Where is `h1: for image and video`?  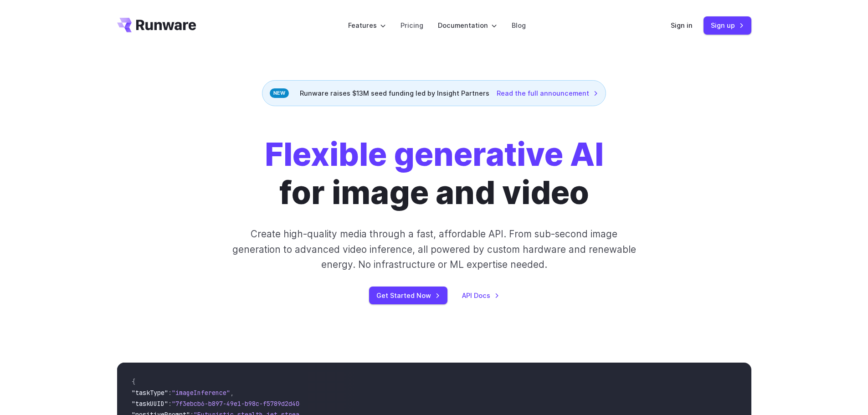 h1: for image and video is located at coordinates (434, 174).